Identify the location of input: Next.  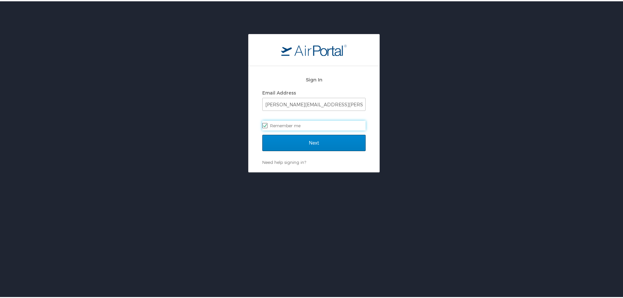
(314, 142).